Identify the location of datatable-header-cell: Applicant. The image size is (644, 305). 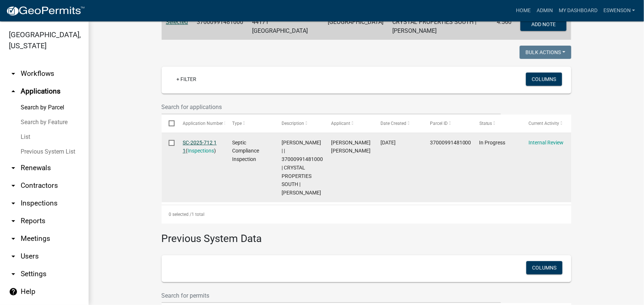
(349, 123).